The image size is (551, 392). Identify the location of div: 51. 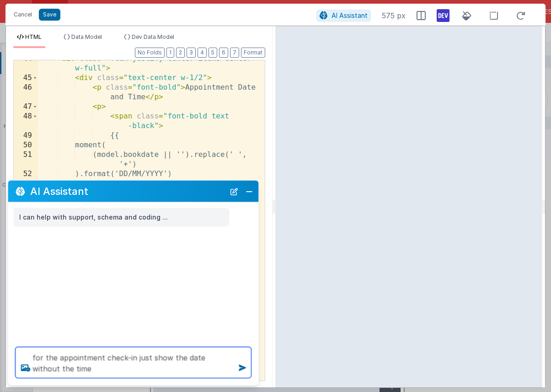
(26, 159).